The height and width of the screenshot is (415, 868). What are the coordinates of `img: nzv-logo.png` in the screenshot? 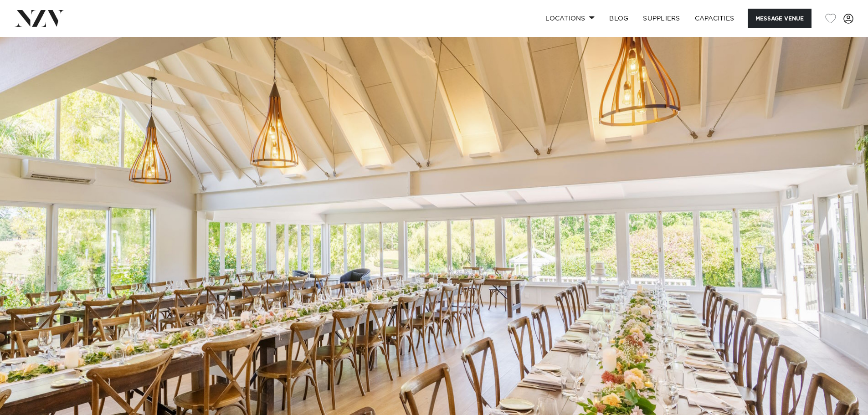 It's located at (40, 18).